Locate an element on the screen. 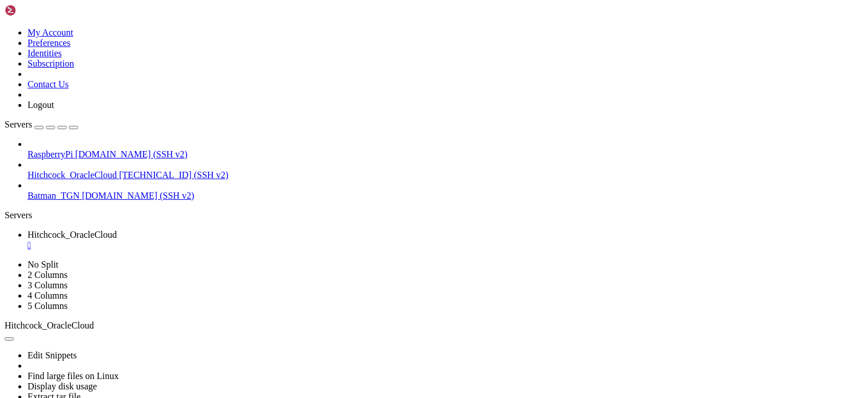 Image resolution: width=868 pixels, height=398 pixels. a: Subscription is located at coordinates (50, 63).